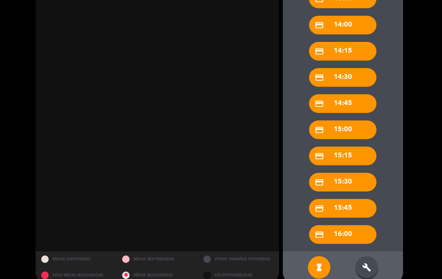  I want to click on div: OTROS TAMAÑOS DIPONIBLES, so click(238, 260).